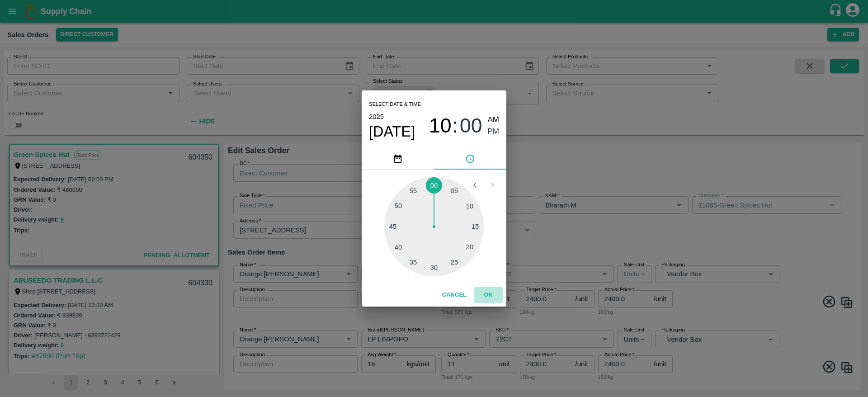 The width and height of the screenshot is (868, 397). What do you see at coordinates (398, 159) in the screenshot?
I see `button: pick date` at bounding box center [398, 159].